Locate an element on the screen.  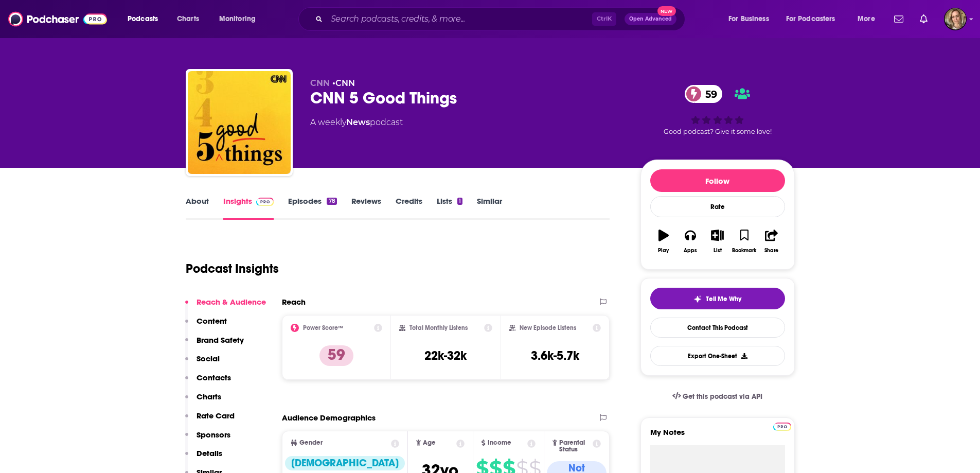
a: Get this podcast via API is located at coordinates (718, 397).